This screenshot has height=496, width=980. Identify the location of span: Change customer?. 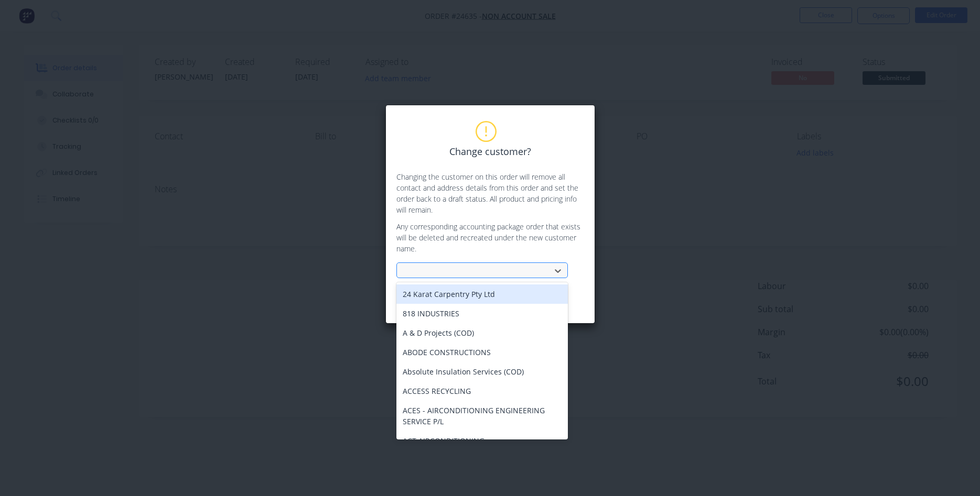
(490, 152).